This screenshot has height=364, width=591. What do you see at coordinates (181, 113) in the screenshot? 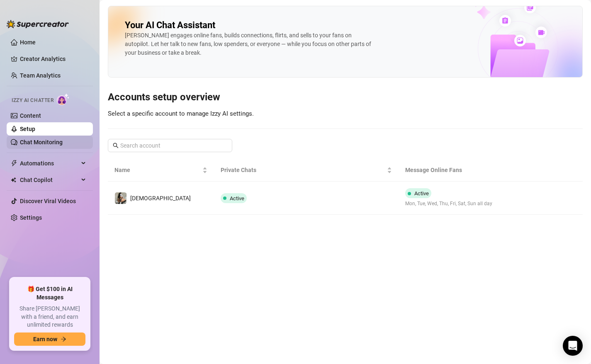
I see `span: Select a specific account to manage Izzy AI settings.` at bounding box center [181, 113].